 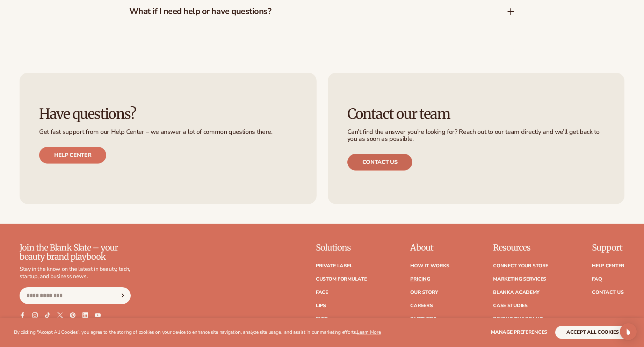 What do you see at coordinates (420, 279) in the screenshot?
I see `a: Pricing` at bounding box center [420, 279].